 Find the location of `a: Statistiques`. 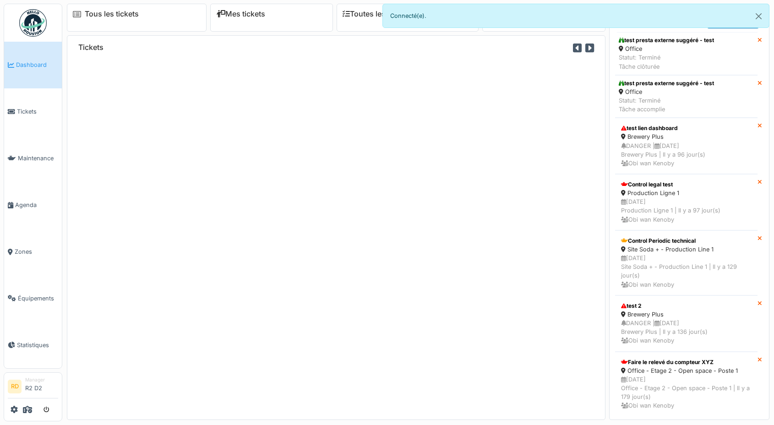

a: Statistiques is located at coordinates (33, 345).